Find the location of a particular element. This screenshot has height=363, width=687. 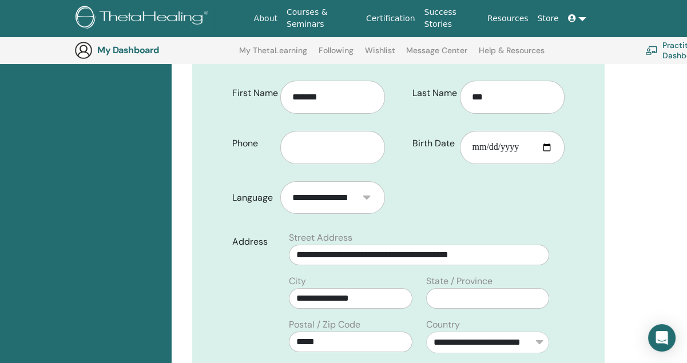

a: About is located at coordinates (266, 18).